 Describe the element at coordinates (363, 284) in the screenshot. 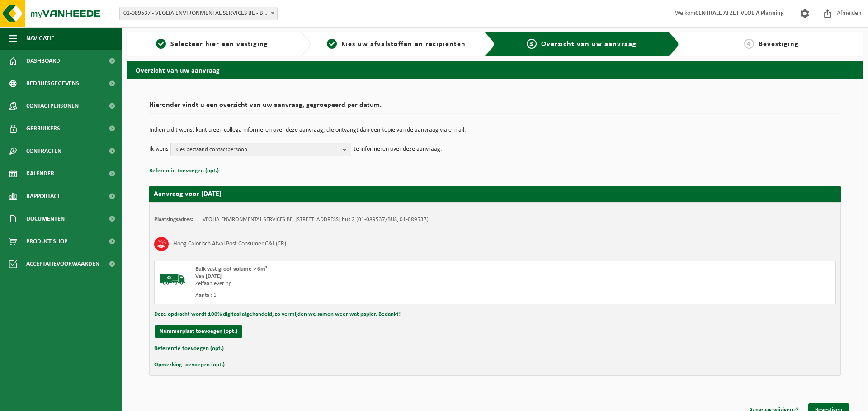

I see `div: Zelfaanlevering` at that location.